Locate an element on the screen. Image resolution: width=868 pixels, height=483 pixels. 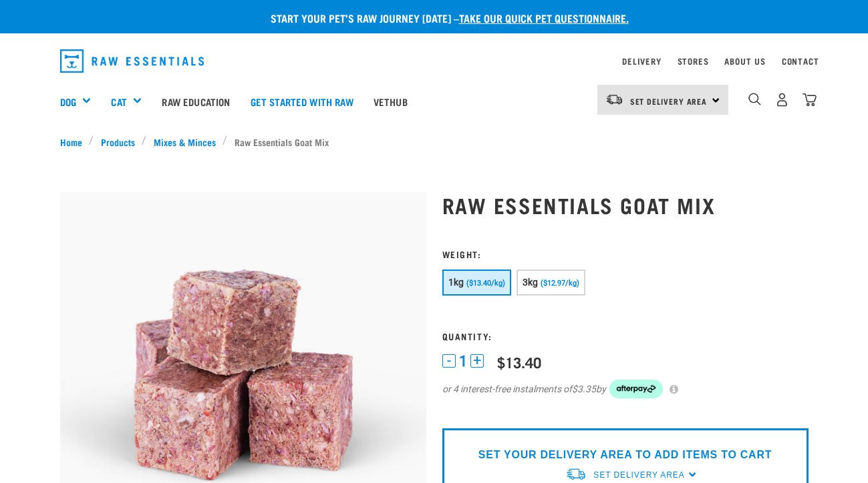
img: user.png is located at coordinates (781, 99).